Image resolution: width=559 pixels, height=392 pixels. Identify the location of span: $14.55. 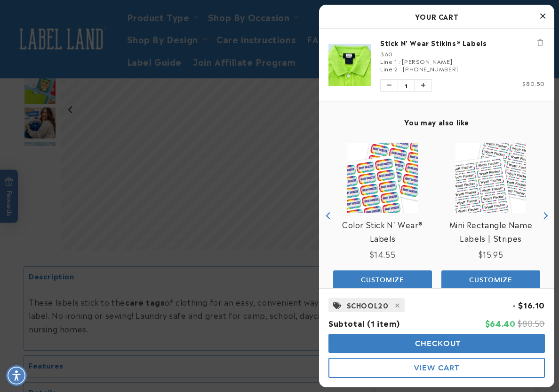
(382, 254).